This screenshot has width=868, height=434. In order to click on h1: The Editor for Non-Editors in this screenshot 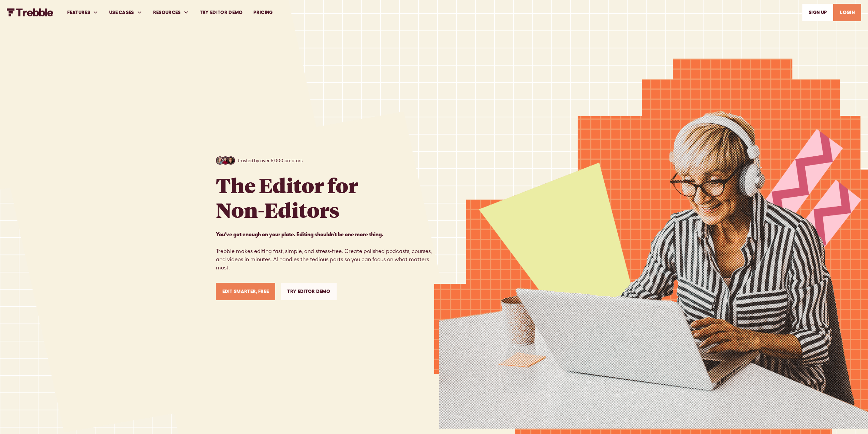, I will do `click(287, 197)`.